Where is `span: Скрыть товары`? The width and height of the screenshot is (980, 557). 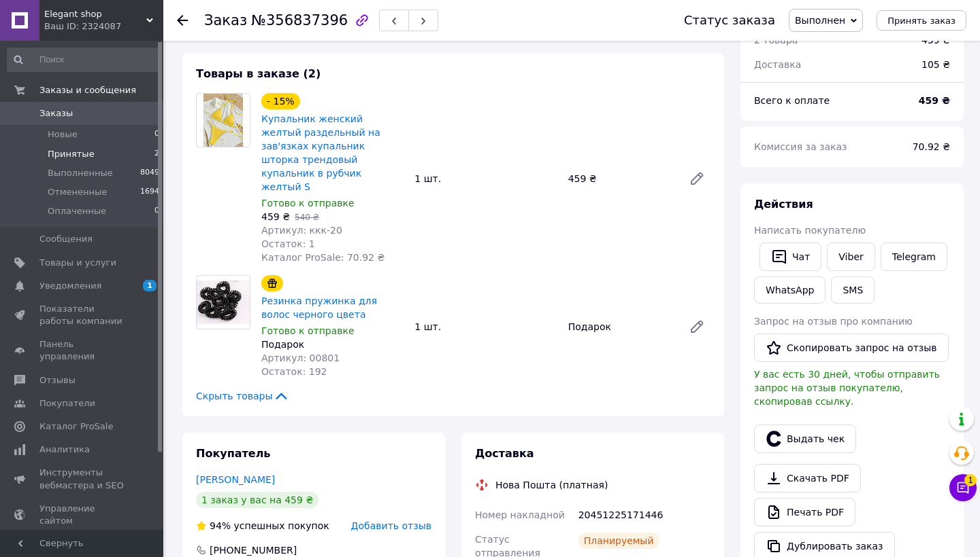 span: Скрыть товары is located at coordinates (242, 396).